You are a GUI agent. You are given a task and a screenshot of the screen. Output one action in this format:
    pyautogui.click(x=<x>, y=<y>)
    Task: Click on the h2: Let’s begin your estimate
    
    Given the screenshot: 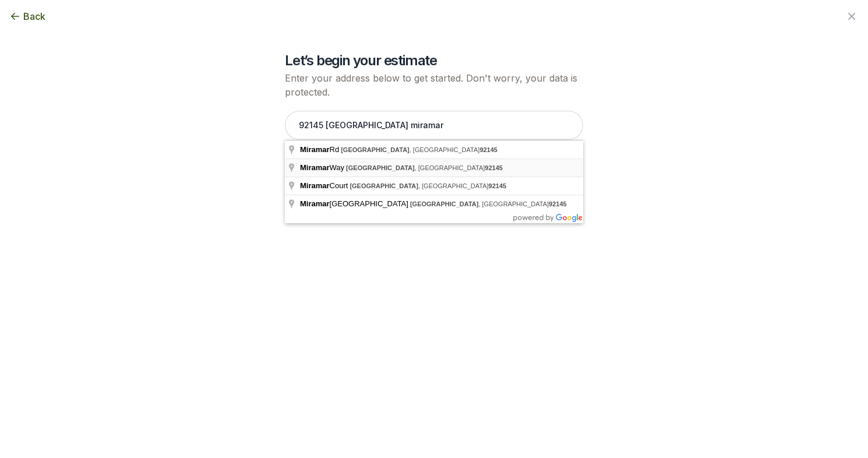 What is the action you would take?
    pyautogui.click(x=434, y=60)
    